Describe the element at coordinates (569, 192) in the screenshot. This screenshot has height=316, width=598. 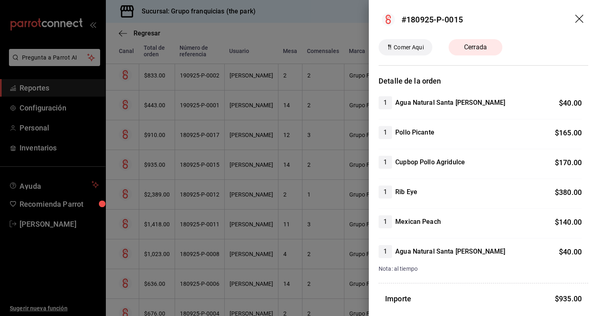
I see `span: $ 380.00` at that location.